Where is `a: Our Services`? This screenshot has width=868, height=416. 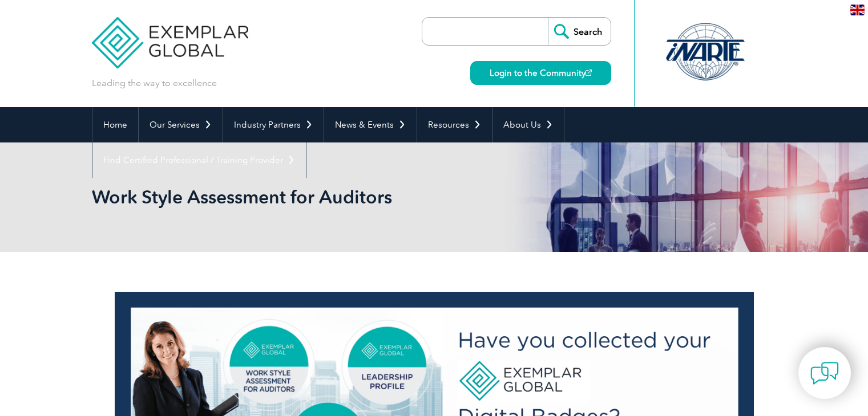 a: Our Services is located at coordinates (180, 125).